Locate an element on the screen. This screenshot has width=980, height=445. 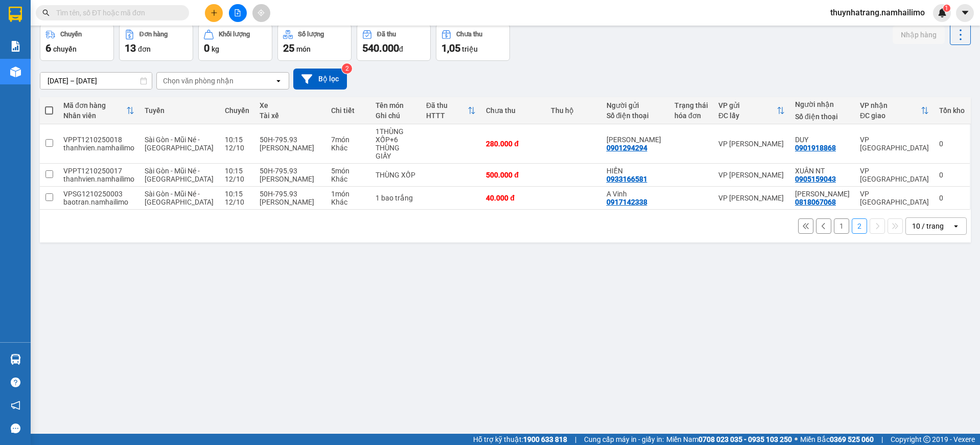
span: Miền Bắc is located at coordinates (837, 440).